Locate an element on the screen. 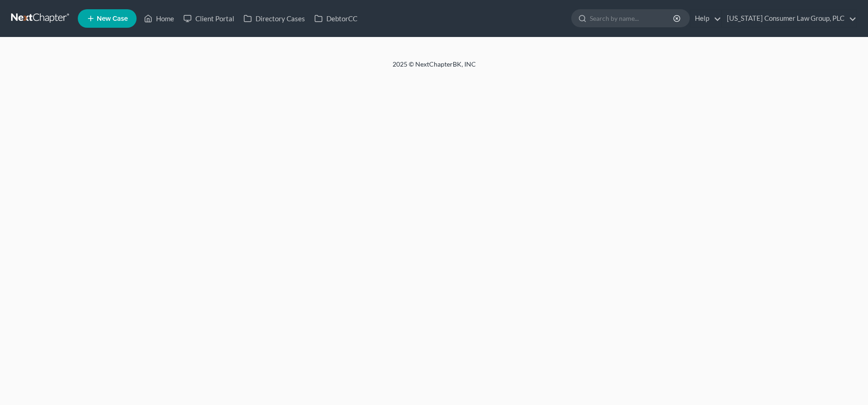 Image resolution: width=868 pixels, height=405 pixels. a: DebtorCC is located at coordinates (335, 18).